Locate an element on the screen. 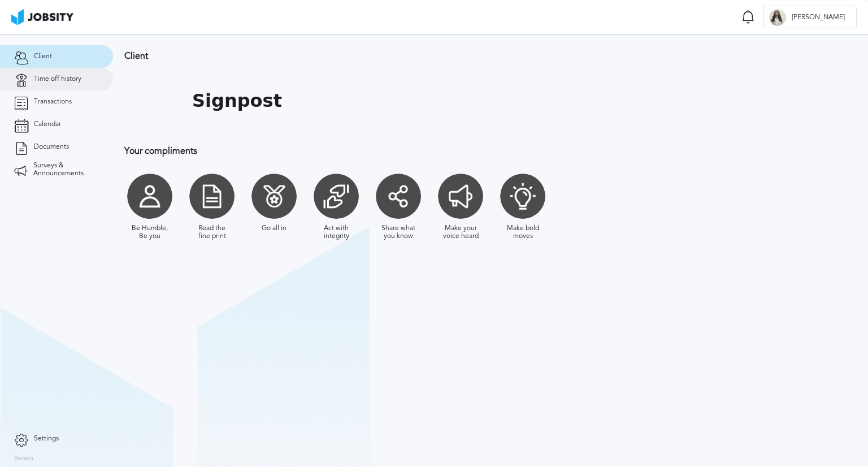 Image resolution: width=868 pixels, height=467 pixels. span: Settings is located at coordinates (47, 439).